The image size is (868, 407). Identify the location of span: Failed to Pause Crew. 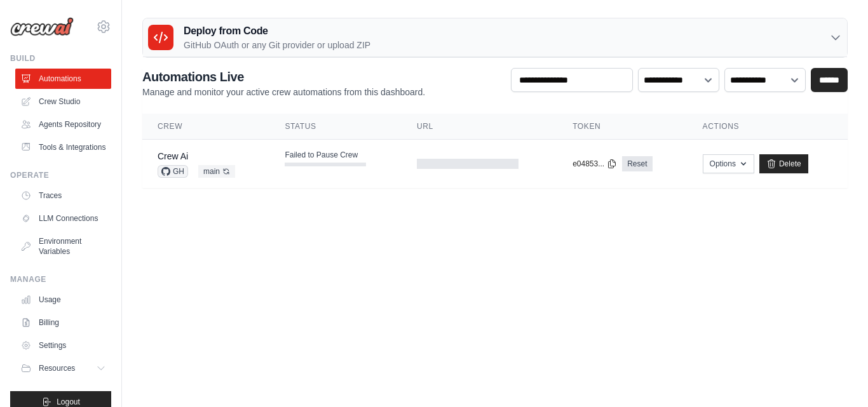
(321, 155).